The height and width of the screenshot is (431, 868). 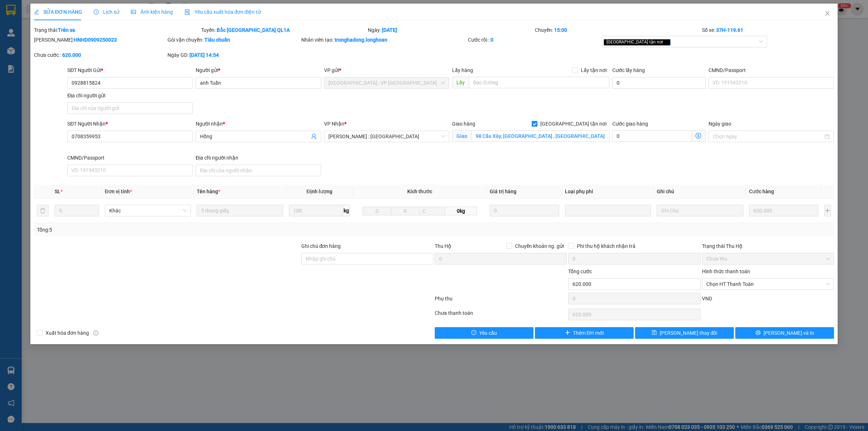 I want to click on input: Cước lấy hàng, so click(x=659, y=83).